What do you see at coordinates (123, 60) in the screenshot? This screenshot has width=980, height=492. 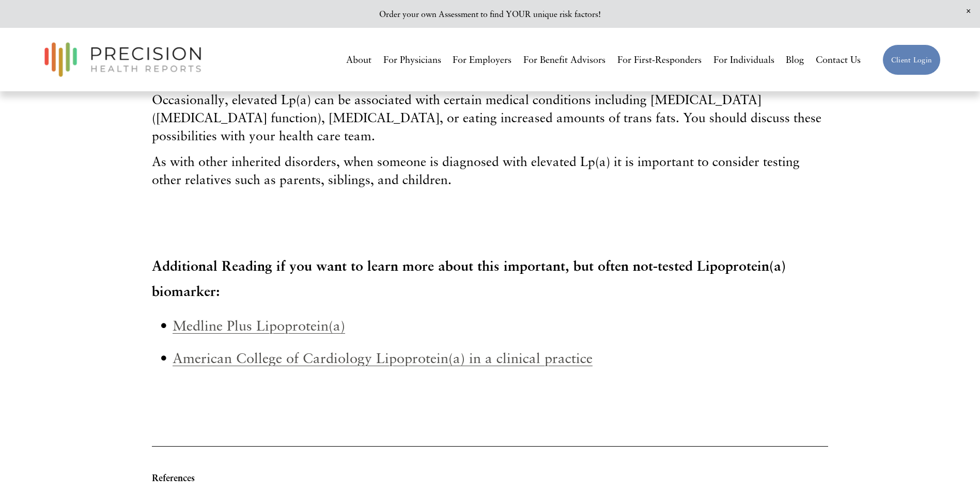 I see `img: Precision Health Reports` at bounding box center [123, 60].